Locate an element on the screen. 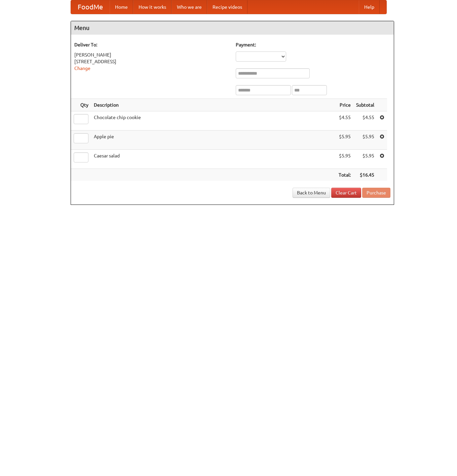  a: Back to Menu is located at coordinates (312, 193).